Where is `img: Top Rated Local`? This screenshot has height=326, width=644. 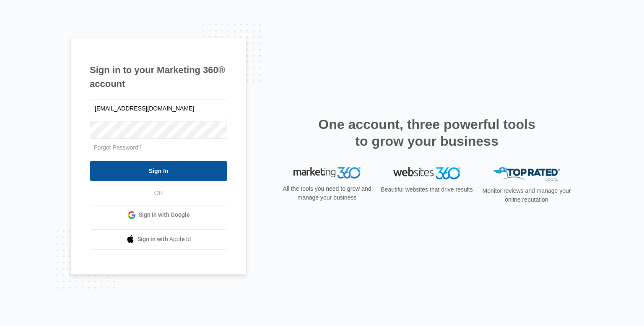 img: Top Rated Local is located at coordinates (527, 174).